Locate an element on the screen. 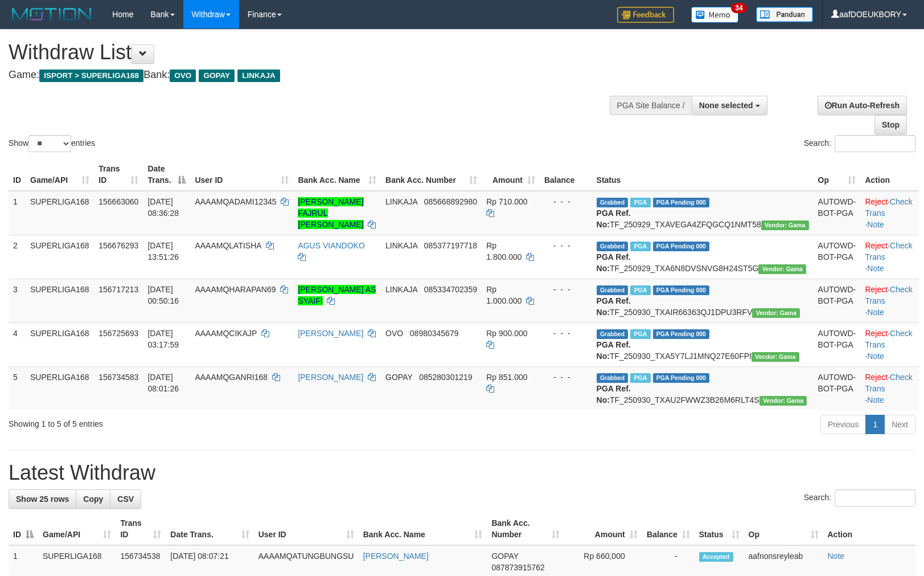  span: Marked by aafsoycanthlai is located at coordinates (640, 246).